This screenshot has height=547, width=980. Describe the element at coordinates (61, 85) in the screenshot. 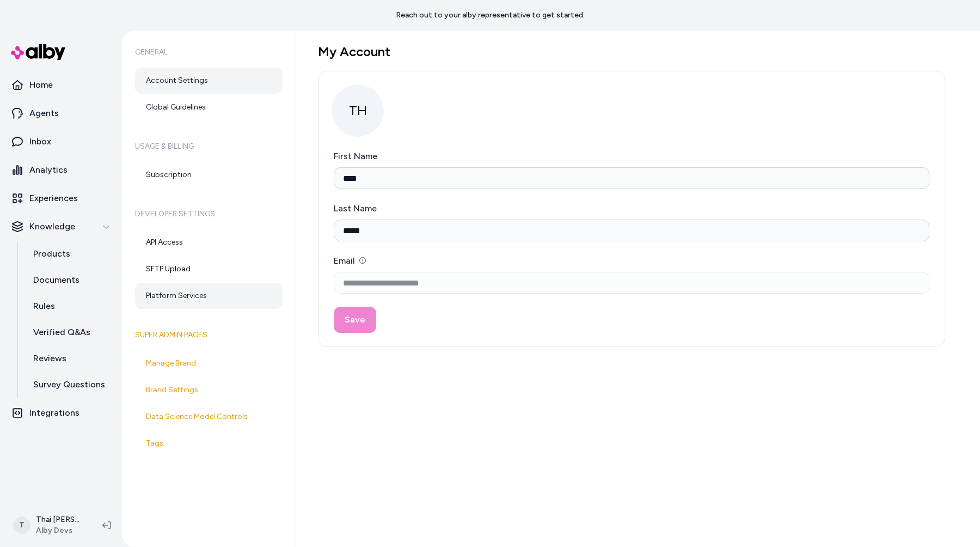

I see `a: Home` at that location.